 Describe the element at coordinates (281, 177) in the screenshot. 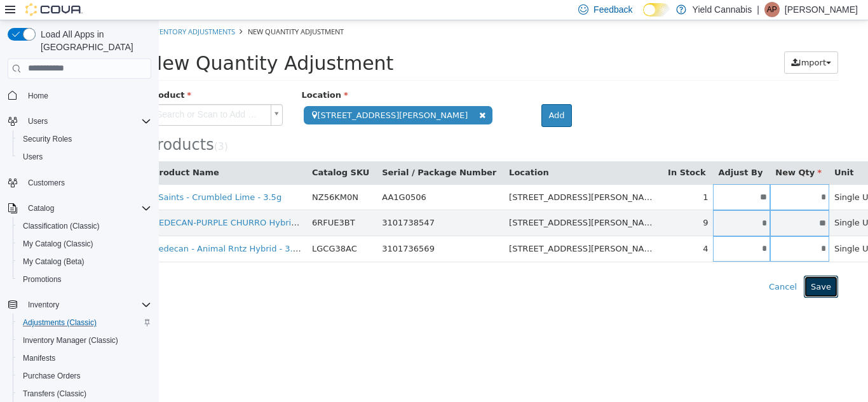

I see `td: AA1G0506` at that location.